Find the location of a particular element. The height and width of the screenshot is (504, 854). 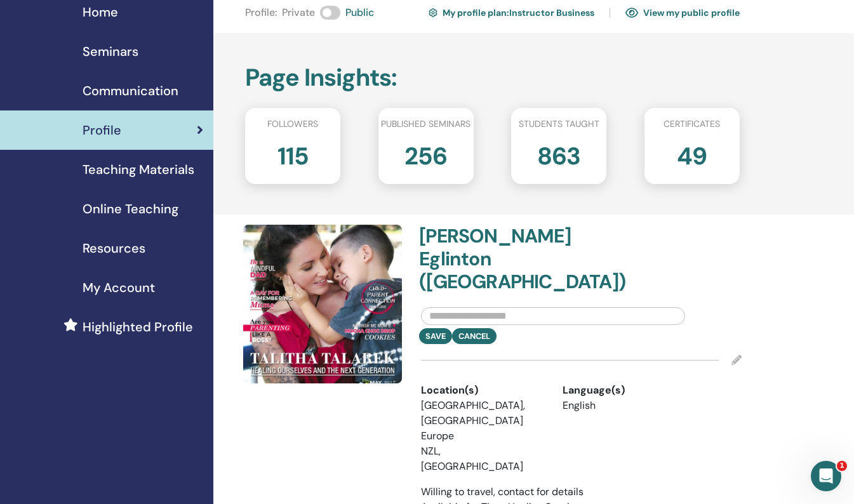

span: My Account is located at coordinates (119, 288).